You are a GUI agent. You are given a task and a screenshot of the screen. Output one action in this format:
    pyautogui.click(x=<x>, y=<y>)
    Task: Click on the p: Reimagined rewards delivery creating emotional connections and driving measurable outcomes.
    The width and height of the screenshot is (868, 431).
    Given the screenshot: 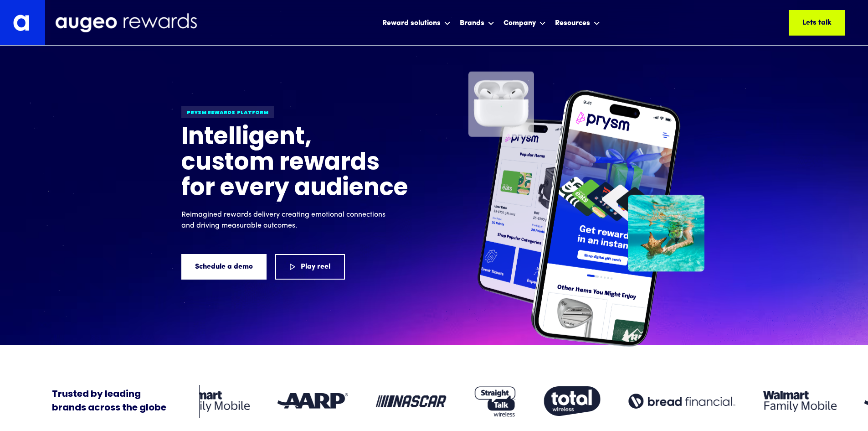 What is the action you would take?
    pyautogui.click(x=286, y=220)
    